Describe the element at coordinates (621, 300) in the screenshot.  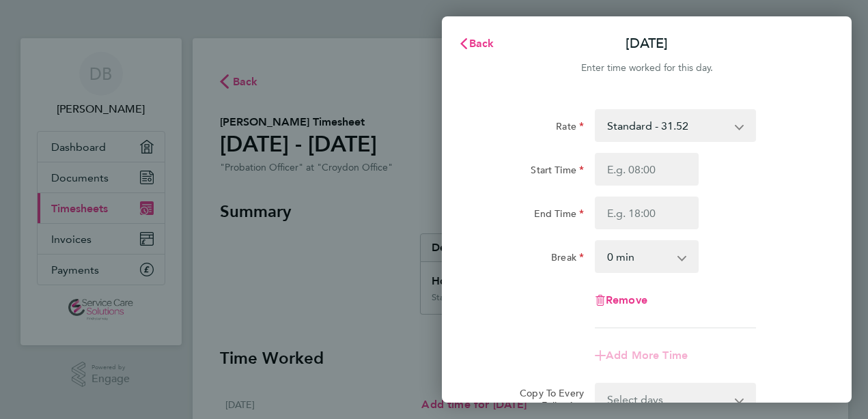
I see `button: Remove` at that location.